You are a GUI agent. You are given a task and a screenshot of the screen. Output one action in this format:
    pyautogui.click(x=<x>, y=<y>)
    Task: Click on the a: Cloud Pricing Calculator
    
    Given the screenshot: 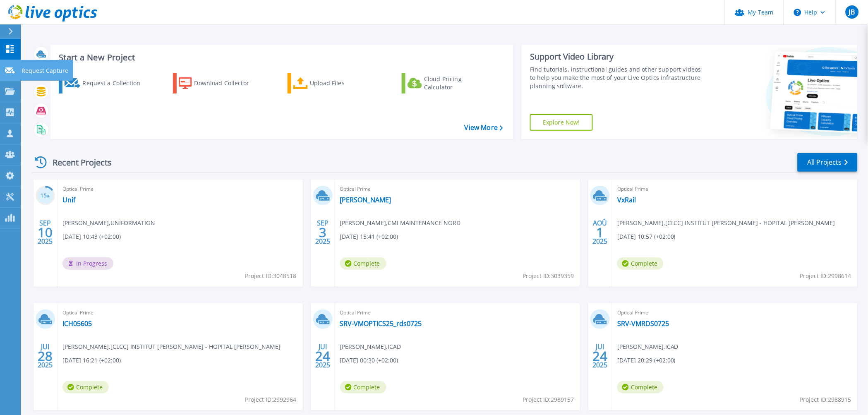 What is the action you would take?
    pyautogui.click(x=448, y=83)
    